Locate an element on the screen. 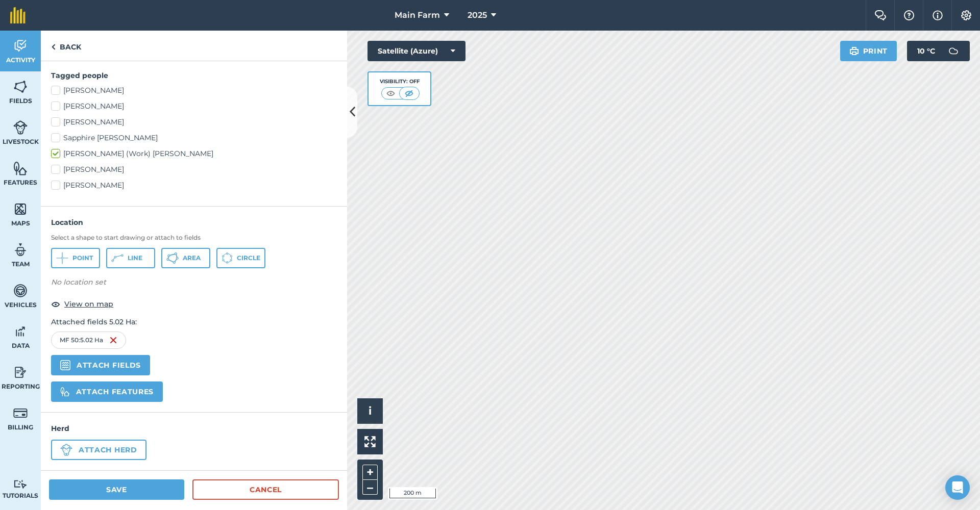 The image size is (980, 510). span: Main Farm is located at coordinates (417, 15).